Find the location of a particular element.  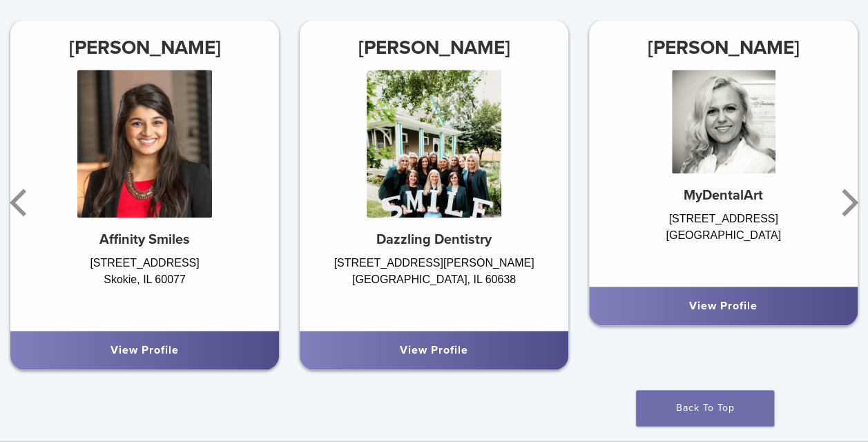

strong: Affinity Smiles is located at coordinates (144, 239).